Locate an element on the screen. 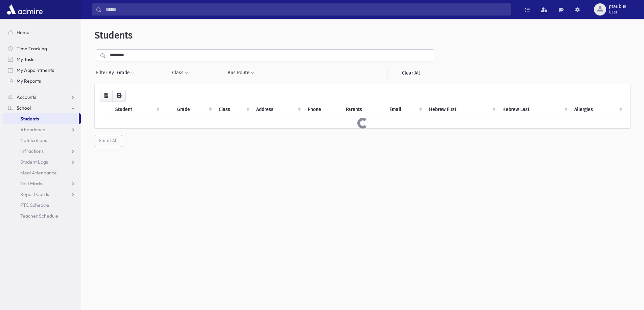 This screenshot has height=310, width=644. button: Print is located at coordinates (119, 96).